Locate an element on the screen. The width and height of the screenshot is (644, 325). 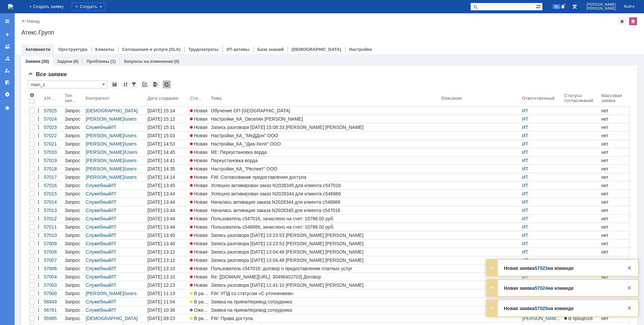
a: Перейти на домашнюю страницу is located at coordinates (10, 6).